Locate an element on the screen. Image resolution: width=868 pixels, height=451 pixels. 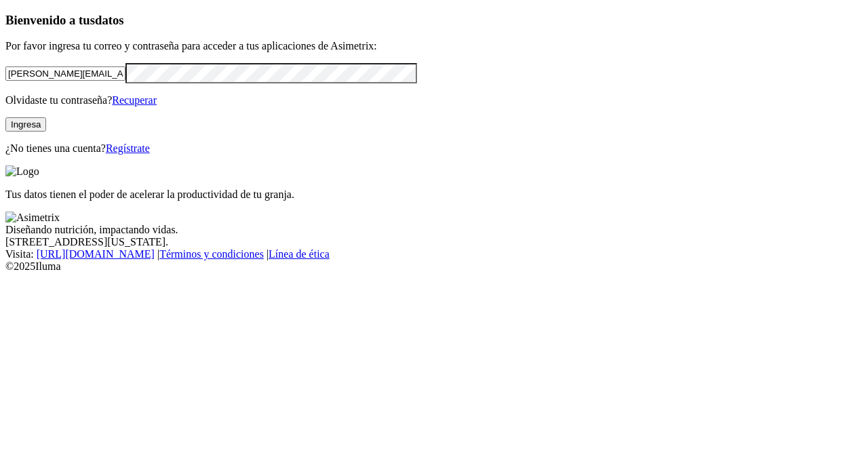
div: Visita : | | is located at coordinates (434, 255).